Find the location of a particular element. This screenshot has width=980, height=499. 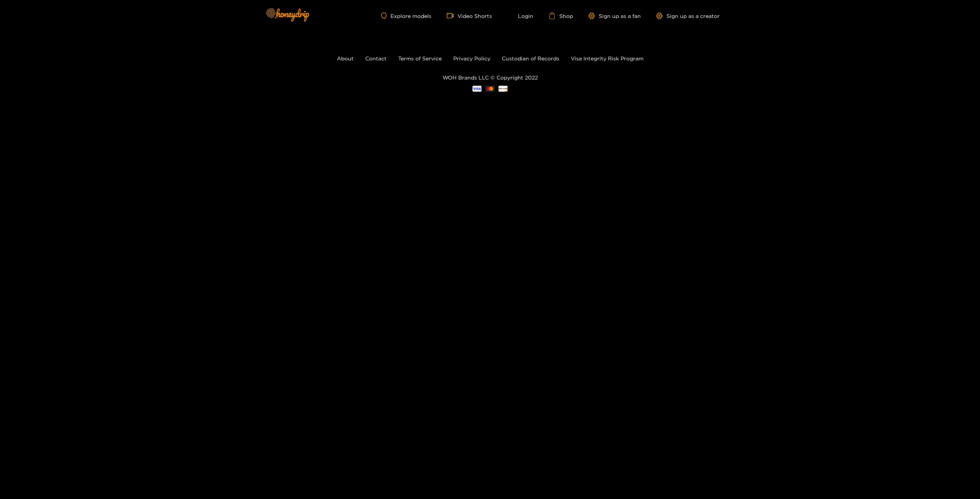

a: Terms of Service is located at coordinates (419, 59).